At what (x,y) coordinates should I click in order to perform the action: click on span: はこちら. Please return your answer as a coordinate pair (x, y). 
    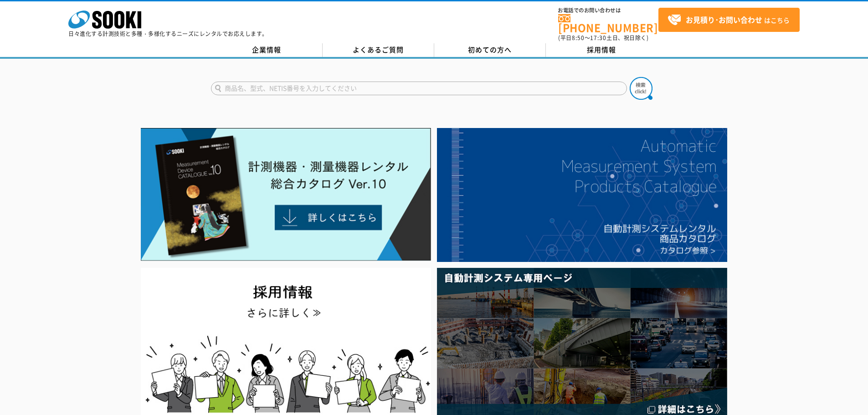
    Looking at the image, I should click on (729, 20).